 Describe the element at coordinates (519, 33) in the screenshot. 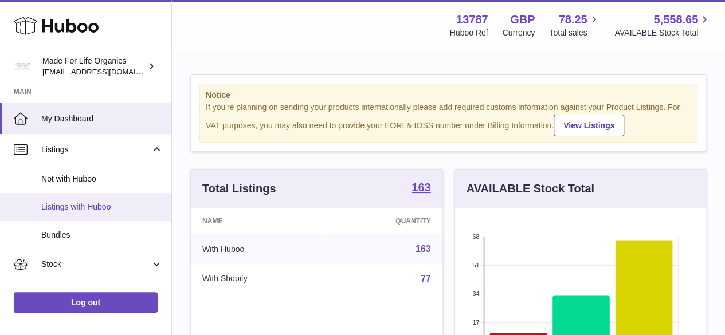

I see `div: Currency` at that location.